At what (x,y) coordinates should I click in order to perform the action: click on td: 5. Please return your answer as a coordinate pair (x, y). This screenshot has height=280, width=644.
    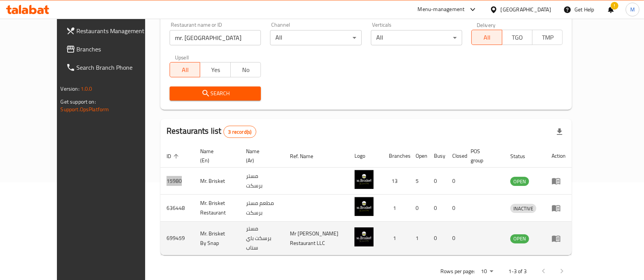
    Looking at the image, I should click on (418, 181).